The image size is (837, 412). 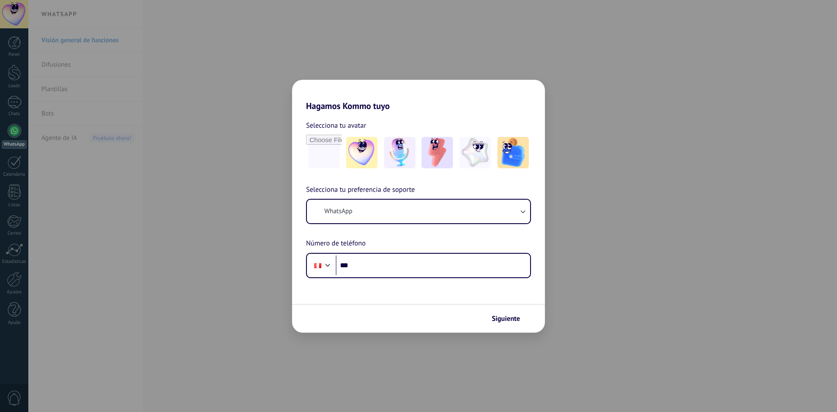 What do you see at coordinates (336, 126) in the screenshot?
I see `span: Selecciona tu avatar` at bounding box center [336, 126].